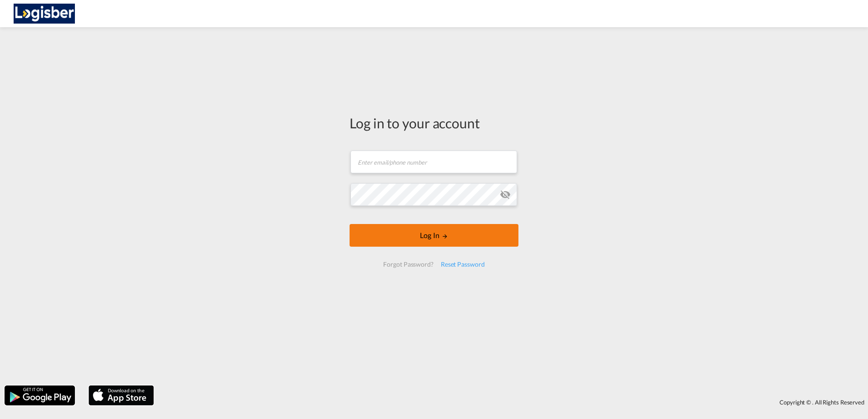 This screenshot has height=419, width=868. Describe the element at coordinates (434, 123) in the screenshot. I see `div: Log in to your account` at that location.